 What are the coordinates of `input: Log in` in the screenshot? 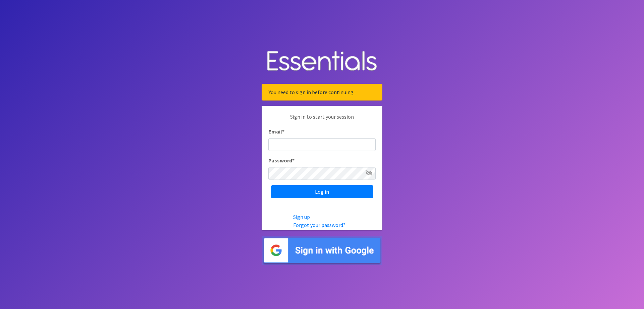 It's located at (322, 192).